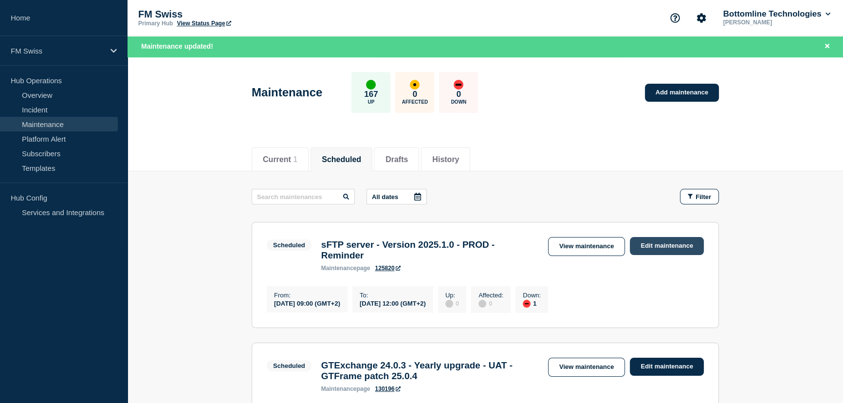 Image resolution: width=843 pixels, height=403 pixels. What do you see at coordinates (393, 295) in the screenshot?
I see `p: To :` at bounding box center [393, 295].